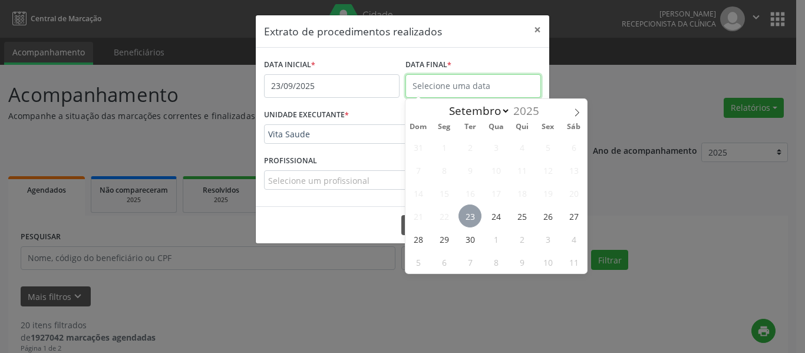 The width and height of the screenshot is (805, 353). Describe the element at coordinates (470, 216) in the screenshot. I see `span: Setembro 23, 2025` at that location.